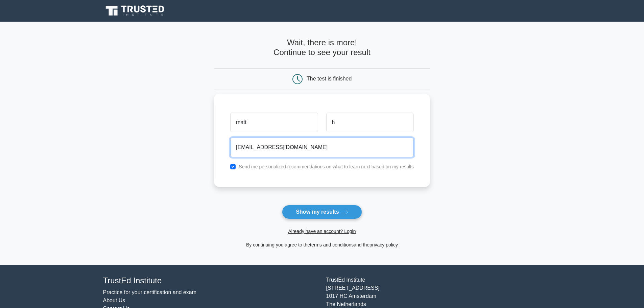 The image size is (644, 308). Describe the element at coordinates (331, 245) in the screenshot. I see `a: terms and conditions` at that location.